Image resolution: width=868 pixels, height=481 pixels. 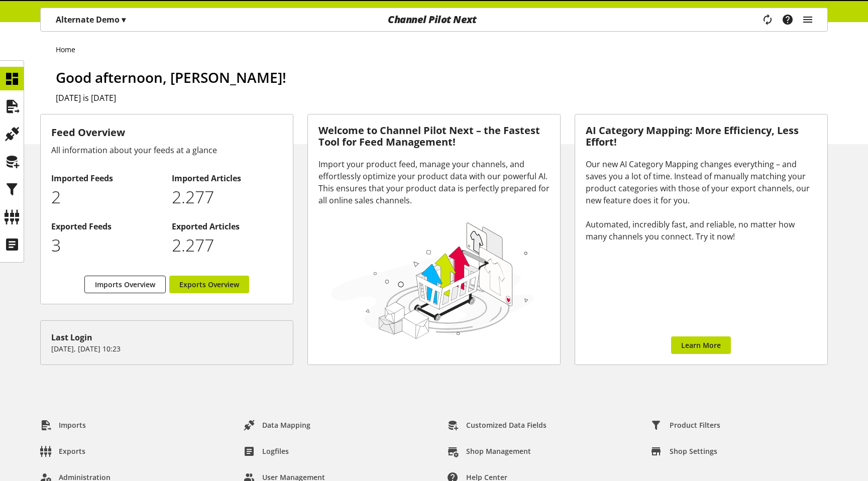 What do you see at coordinates (695, 425) in the screenshot?
I see `span: Product Filters` at bounding box center [695, 425].